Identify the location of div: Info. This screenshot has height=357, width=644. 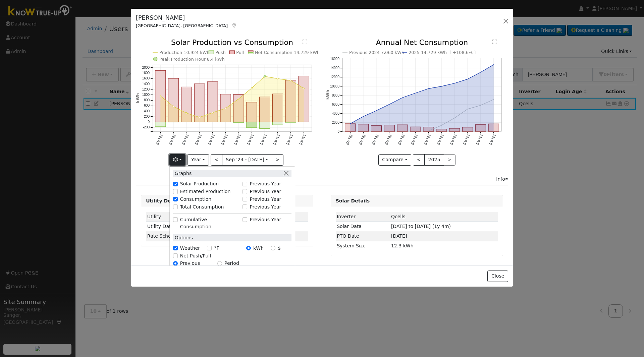
(502, 179).